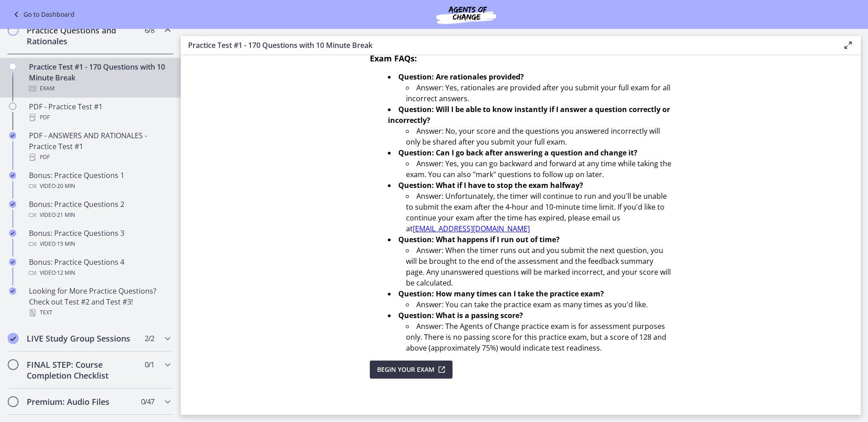 The width and height of the screenshot is (868, 422). Describe the element at coordinates (461, 77) in the screenshot. I see `strong: Question: Are rationales provided?` at that location.